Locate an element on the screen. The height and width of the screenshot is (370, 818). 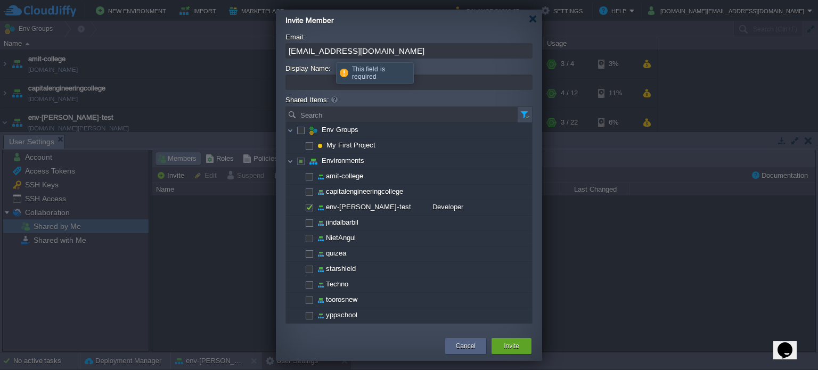
span: NietAngul is located at coordinates (341, 238).